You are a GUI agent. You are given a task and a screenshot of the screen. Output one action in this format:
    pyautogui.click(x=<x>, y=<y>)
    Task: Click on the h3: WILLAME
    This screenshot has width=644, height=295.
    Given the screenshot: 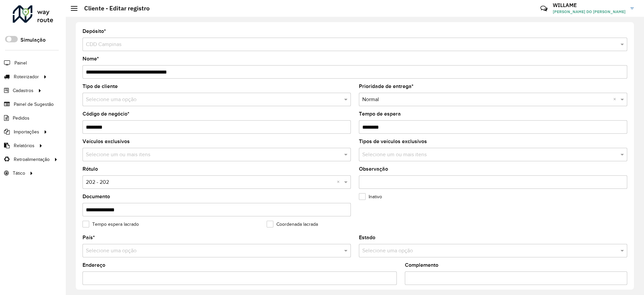 What is the action you would take?
    pyautogui.click(x=589, y=5)
    